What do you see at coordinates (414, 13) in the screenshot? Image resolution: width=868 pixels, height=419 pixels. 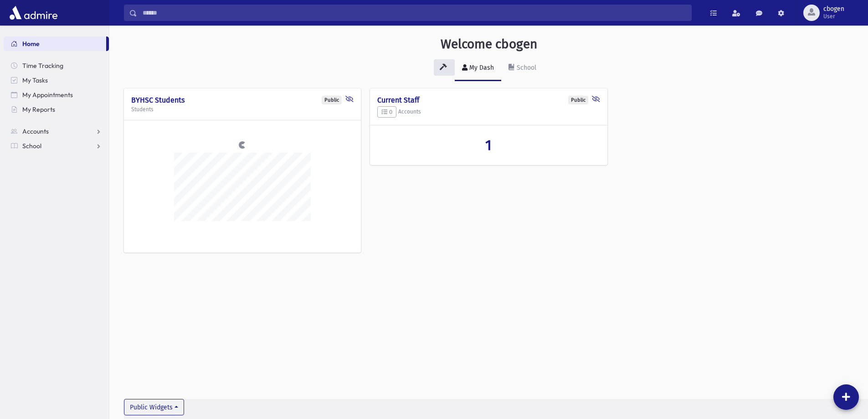 I see `input: Search` at bounding box center [414, 13].